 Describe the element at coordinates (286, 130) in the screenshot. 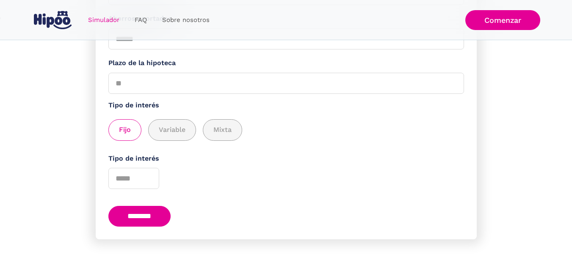

I see `div: add_description_here` at that location.